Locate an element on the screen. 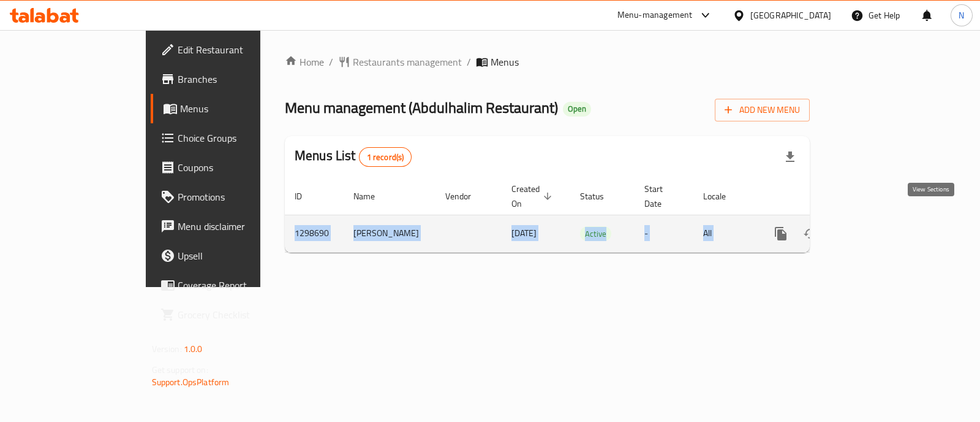 This screenshot has height=422, width=980. div: Open is located at coordinates (577, 109).